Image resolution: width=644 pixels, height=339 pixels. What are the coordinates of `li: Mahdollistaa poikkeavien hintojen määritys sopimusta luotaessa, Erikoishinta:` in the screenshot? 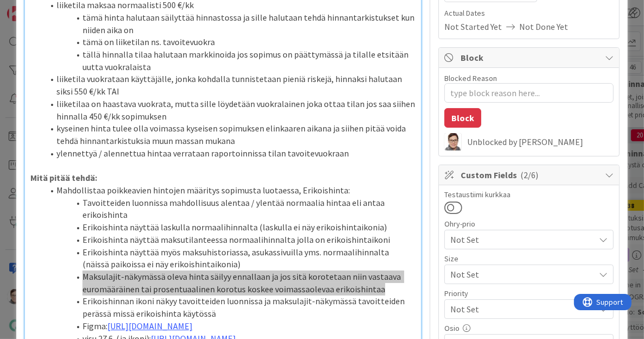 It's located at (229, 190).